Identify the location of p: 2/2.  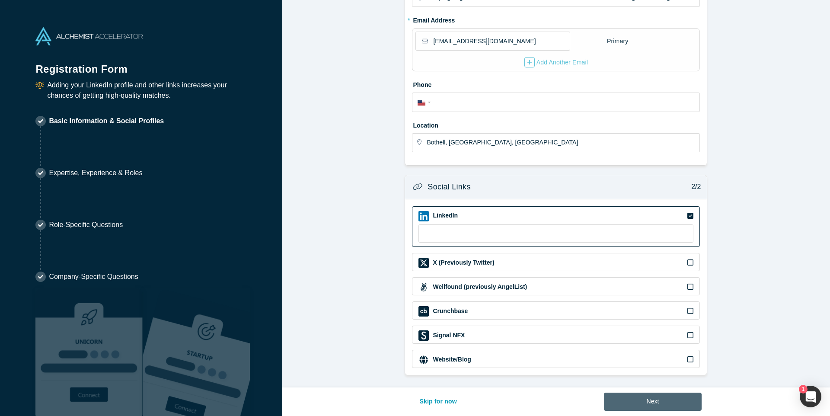
(694, 187).